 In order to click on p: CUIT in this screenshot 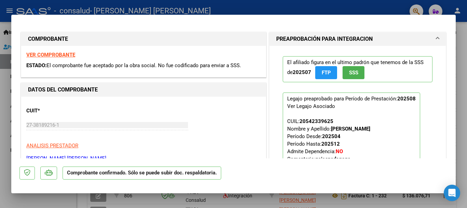, I will do `click(62, 110)`.